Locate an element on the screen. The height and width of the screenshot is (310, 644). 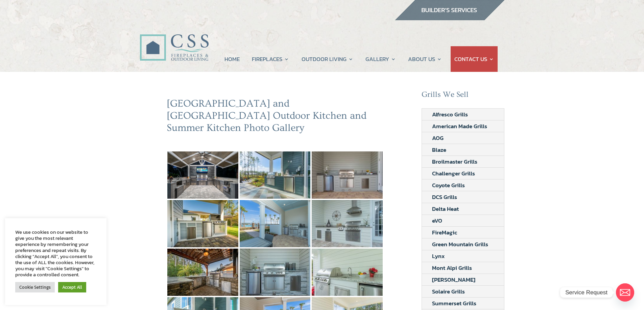
a: eVO is located at coordinates (437, 221).